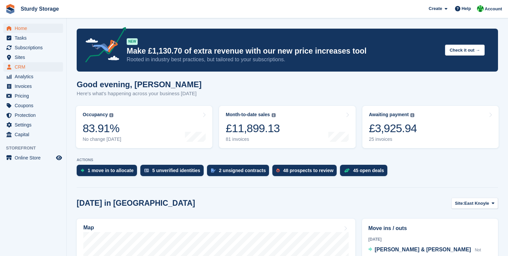 This screenshot has width=508, height=256. What do you see at coordinates (35, 67) in the screenshot?
I see `span: CRM` at bounding box center [35, 67].